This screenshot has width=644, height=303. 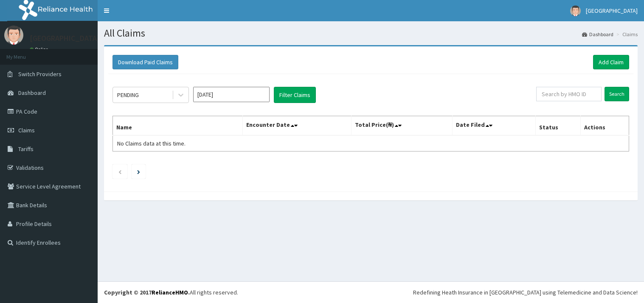 I want to click on button: Filter Claims, so click(x=295, y=95).